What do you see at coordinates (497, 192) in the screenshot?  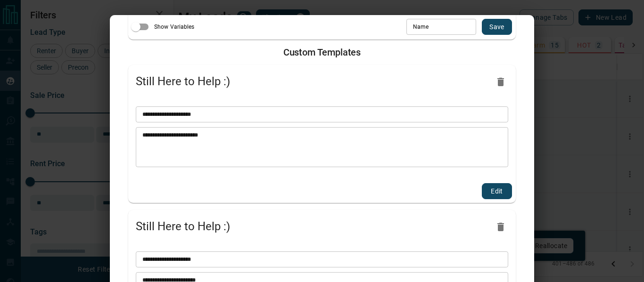 I see `button: edit template` at bounding box center [497, 192].